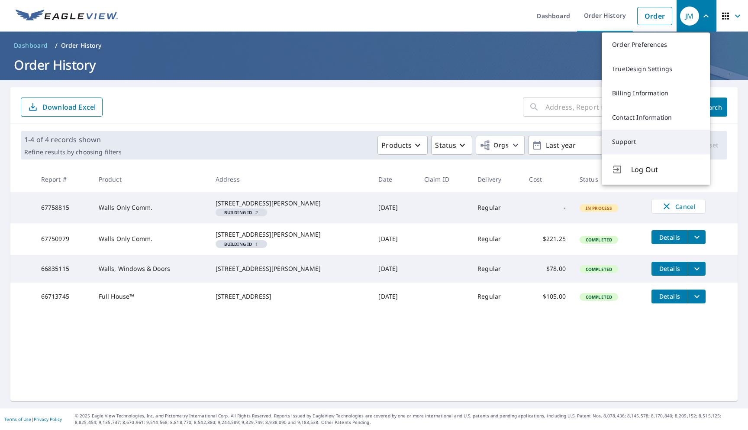 This screenshot has height=430, width=748. Describe the element at coordinates (67, 16) in the screenshot. I see `img: EV Logo` at that location.